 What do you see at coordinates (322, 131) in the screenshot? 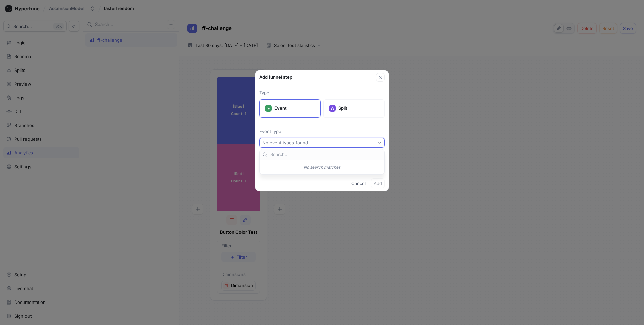
I see `p: Event type` at bounding box center [322, 131].